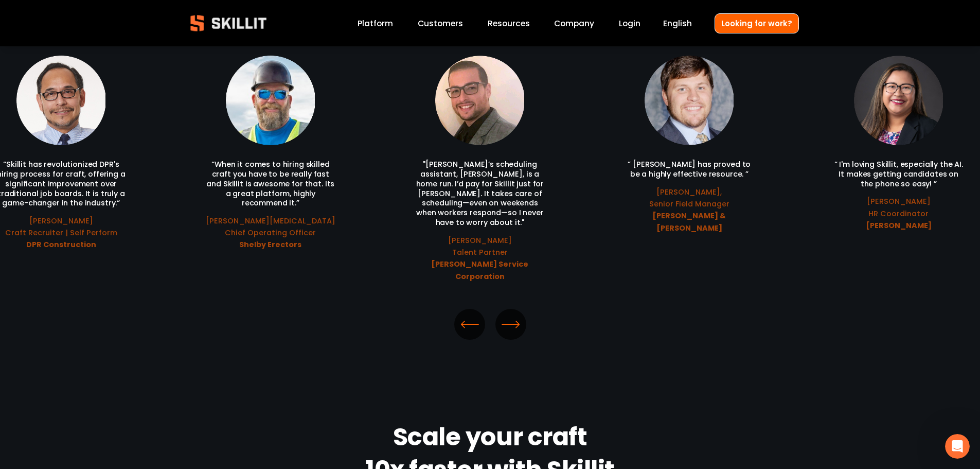 The image size is (980, 469). Describe the element at coordinates (229, 23) in the screenshot. I see `a: Skillit` at that location.